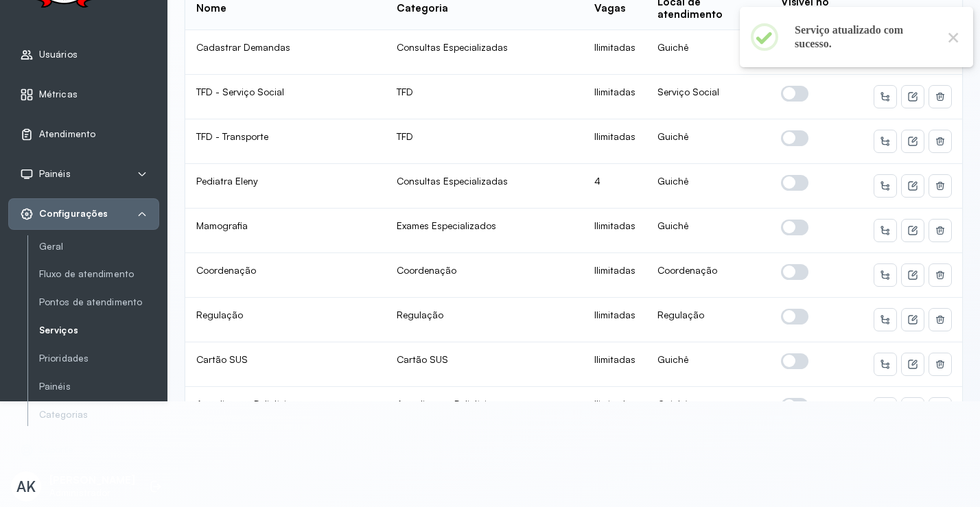  What do you see at coordinates (99, 386) in the screenshot?
I see `a: Painéis` at bounding box center [99, 386].